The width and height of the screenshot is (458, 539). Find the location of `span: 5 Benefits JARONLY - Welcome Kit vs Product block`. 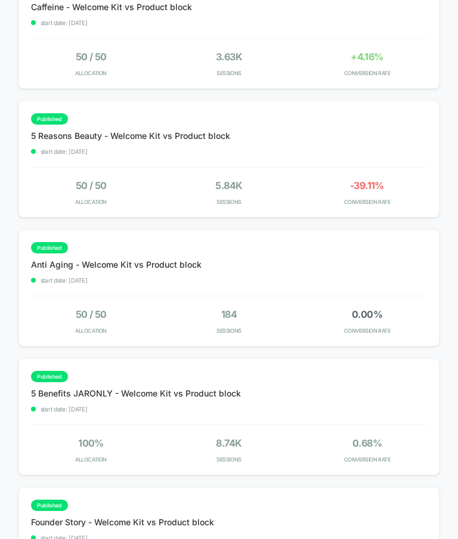

span: 5 Benefits JARONLY - Welcome Kit vs Product block is located at coordinates (136, 393).